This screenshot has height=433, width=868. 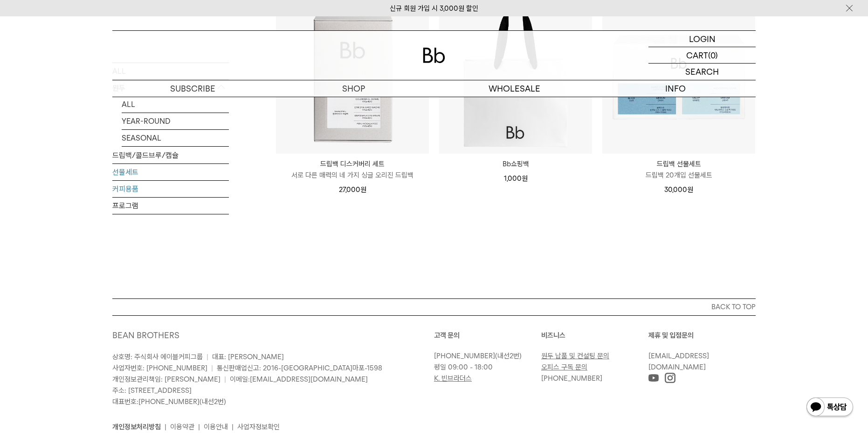 I want to click on a: 사업자정보확인, so click(x=258, y=426).